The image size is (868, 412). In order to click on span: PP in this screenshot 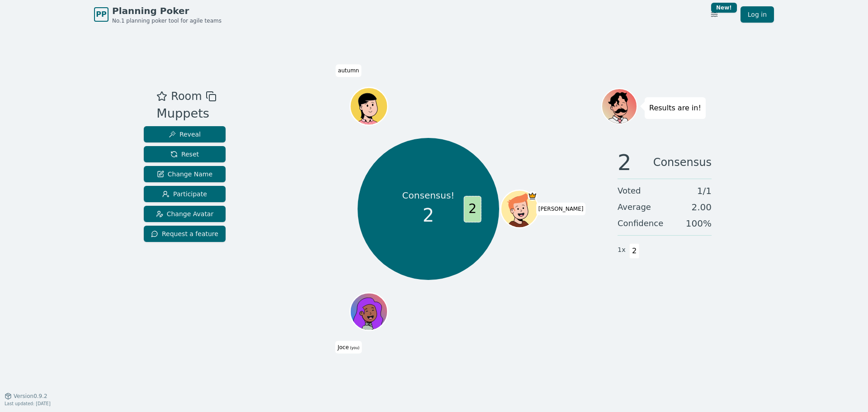, I will do `click(101, 14)`.